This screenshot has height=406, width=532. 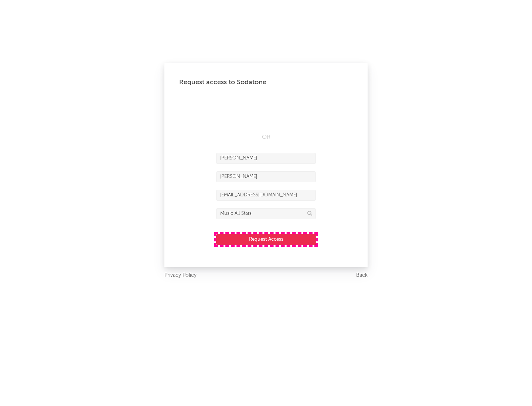 What do you see at coordinates (266, 82) in the screenshot?
I see `div: Request access to Sodatone` at bounding box center [266, 82].